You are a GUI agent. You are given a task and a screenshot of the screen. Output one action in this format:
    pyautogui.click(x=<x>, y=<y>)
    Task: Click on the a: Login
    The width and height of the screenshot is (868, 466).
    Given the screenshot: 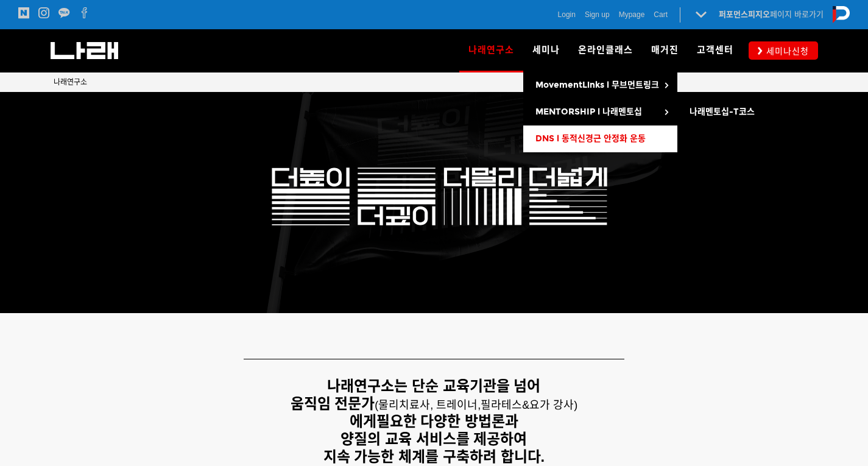 What is the action you would take?
    pyautogui.click(x=567, y=14)
    